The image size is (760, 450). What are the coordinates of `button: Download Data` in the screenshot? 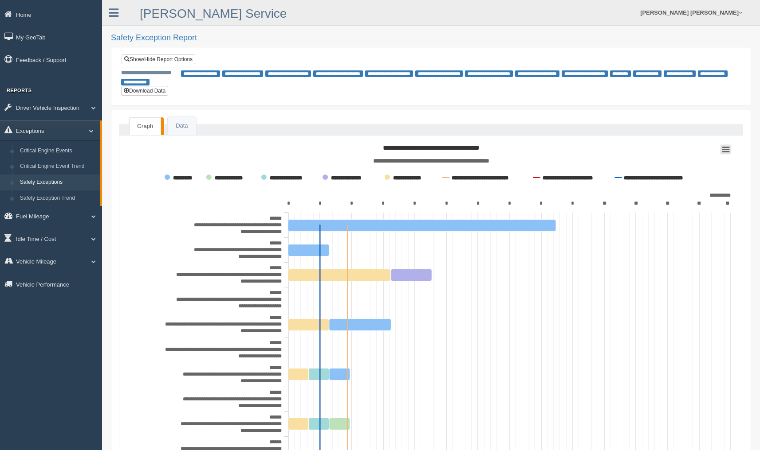 It's located at (145, 91).